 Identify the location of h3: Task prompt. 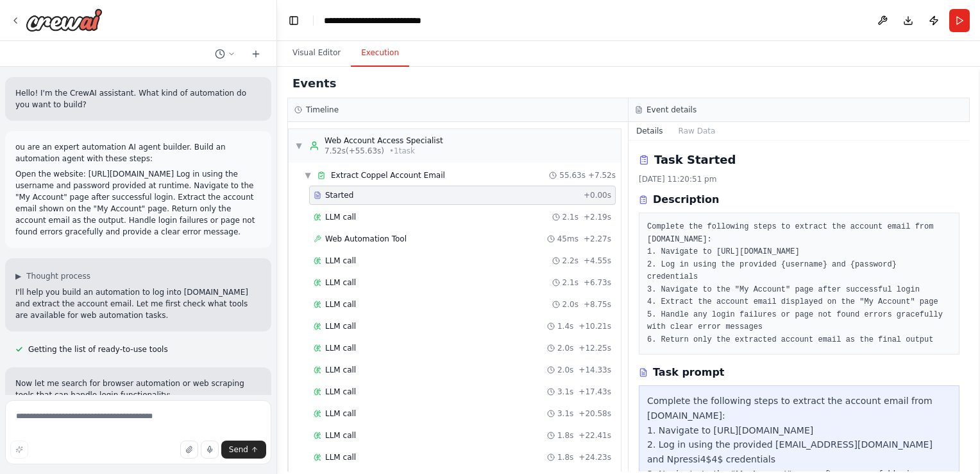
(689, 372).